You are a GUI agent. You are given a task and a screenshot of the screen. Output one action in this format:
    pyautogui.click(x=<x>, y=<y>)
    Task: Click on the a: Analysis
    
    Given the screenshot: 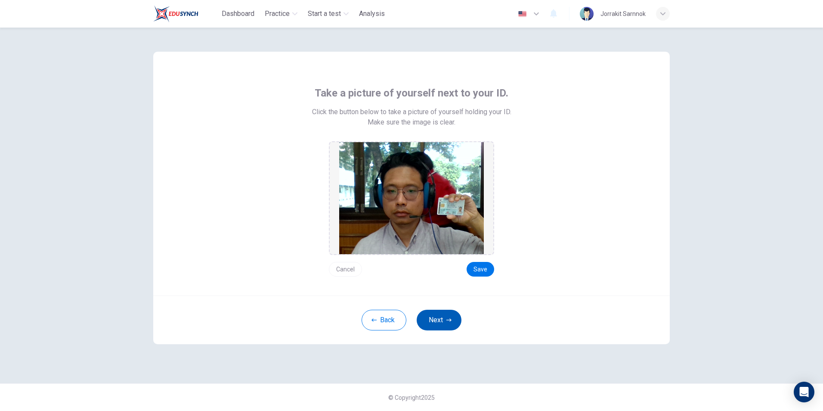 What is the action you would take?
    pyautogui.click(x=372, y=14)
    